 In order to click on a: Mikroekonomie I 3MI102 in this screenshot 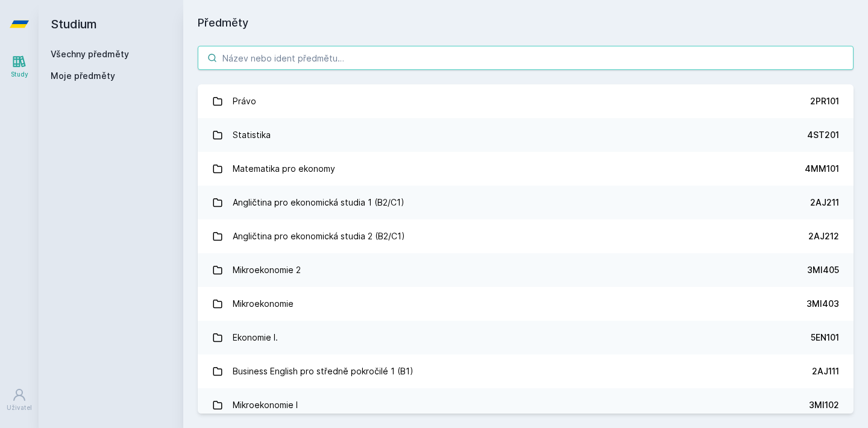, I will do `click(525, 405)`.